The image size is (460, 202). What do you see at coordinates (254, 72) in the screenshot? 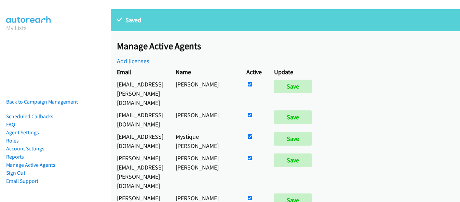
I see `th: Active` at bounding box center [254, 72].